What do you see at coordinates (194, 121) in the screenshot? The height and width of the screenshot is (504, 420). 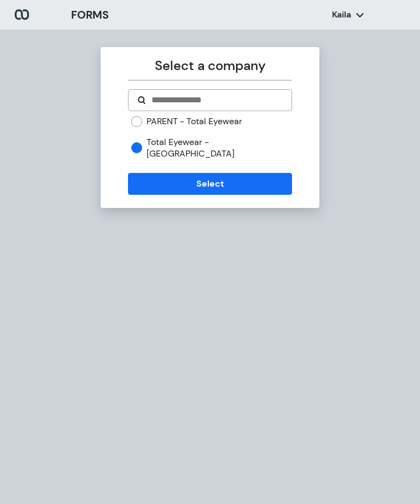 I see `label: PARENT - Total Eyewear` at bounding box center [194, 121].